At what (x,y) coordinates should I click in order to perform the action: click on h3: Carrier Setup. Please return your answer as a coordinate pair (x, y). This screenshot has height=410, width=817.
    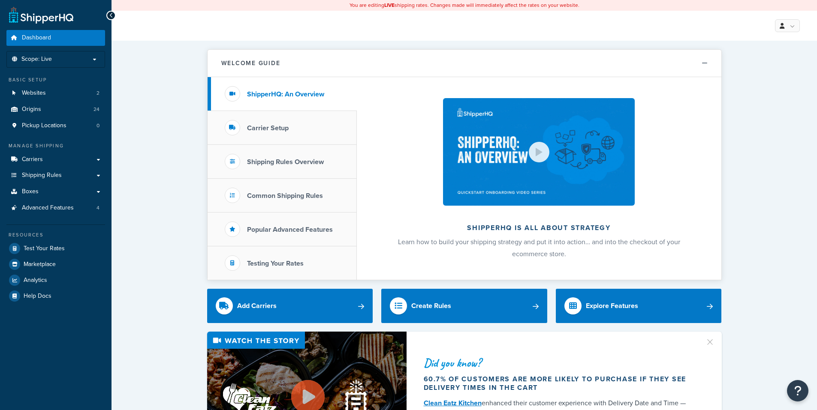
    Looking at the image, I should click on (268, 128).